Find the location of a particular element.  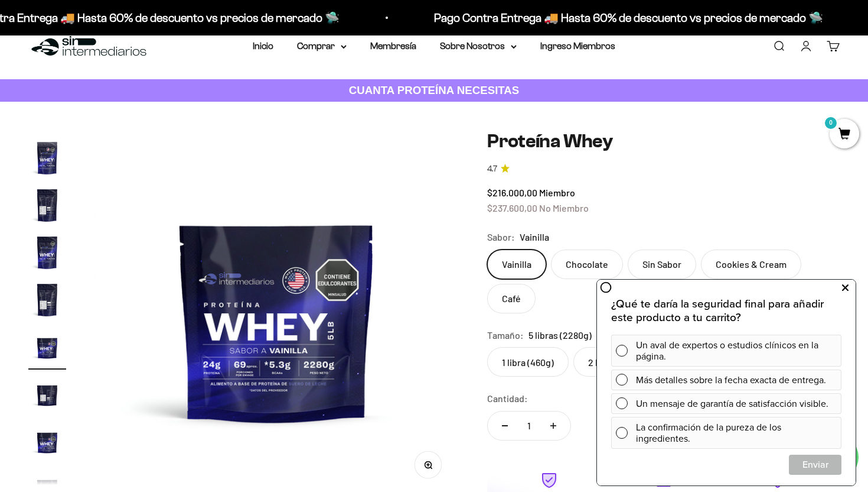

span: 5 libras (2280g) is located at coordinates (559, 335).